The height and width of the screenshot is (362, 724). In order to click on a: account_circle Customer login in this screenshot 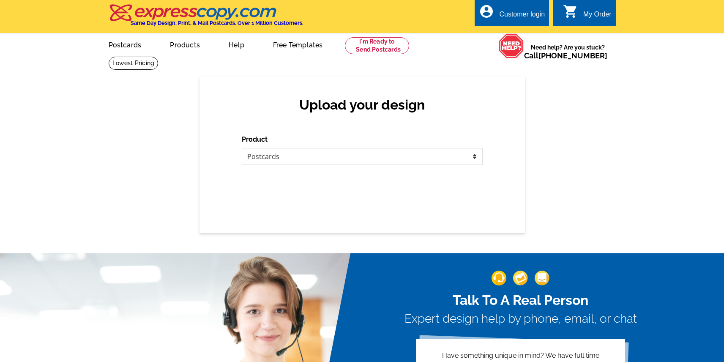, I will do `click(512, 14)`.